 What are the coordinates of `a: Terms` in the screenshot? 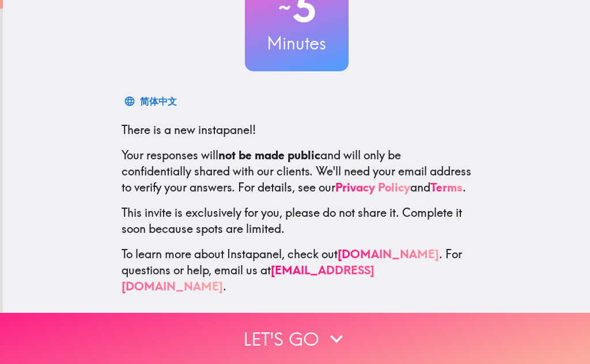 It's located at (447, 187).